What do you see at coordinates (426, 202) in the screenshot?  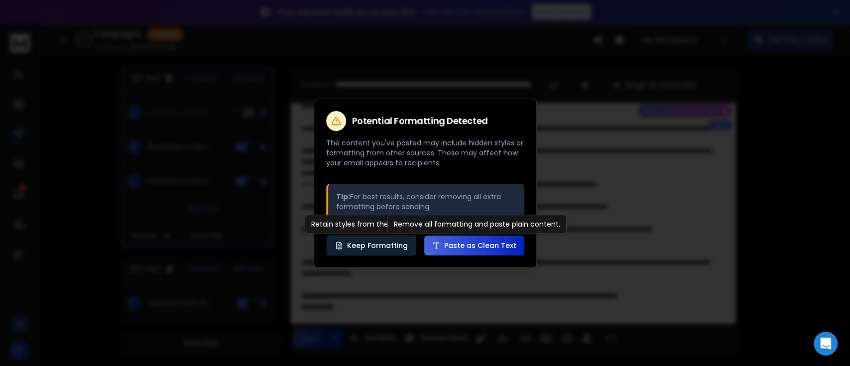 I see `p: For best results, consider removing all extra formatting before sending.` at bounding box center [426, 202].